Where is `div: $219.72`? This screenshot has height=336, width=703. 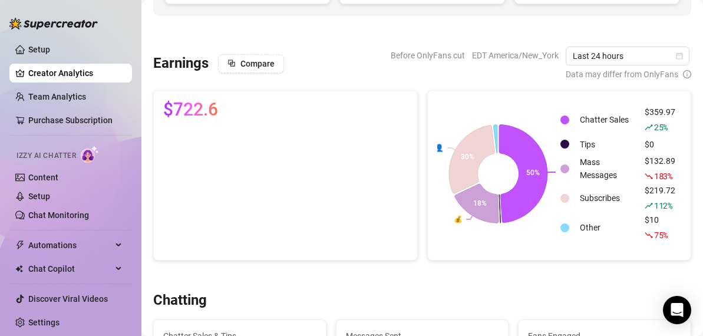 div: $219.72 is located at coordinates (660, 198).